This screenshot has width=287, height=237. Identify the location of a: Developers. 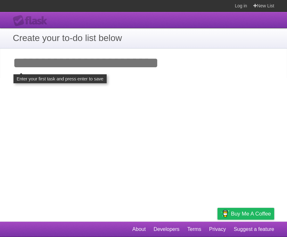
(166, 229).